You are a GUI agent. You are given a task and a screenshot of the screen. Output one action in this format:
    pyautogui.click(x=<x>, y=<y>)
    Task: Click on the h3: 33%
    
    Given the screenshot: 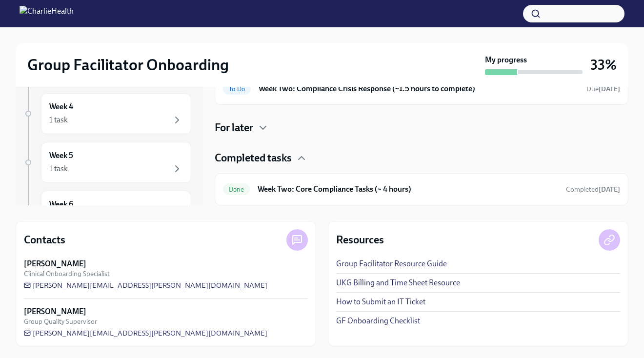 What is the action you would take?
    pyautogui.click(x=604, y=65)
    